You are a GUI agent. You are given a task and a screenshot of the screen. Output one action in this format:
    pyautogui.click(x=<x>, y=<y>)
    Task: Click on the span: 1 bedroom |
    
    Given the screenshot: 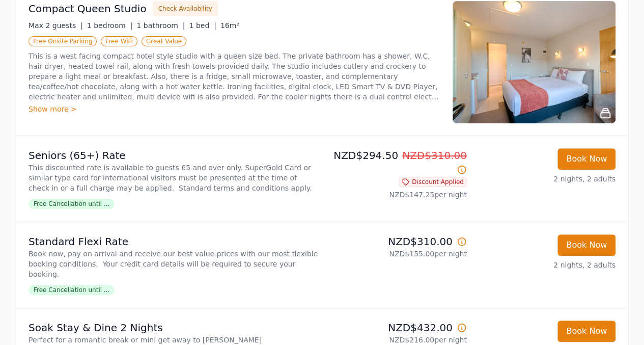 What is the action you would take?
    pyautogui.click(x=110, y=26)
    